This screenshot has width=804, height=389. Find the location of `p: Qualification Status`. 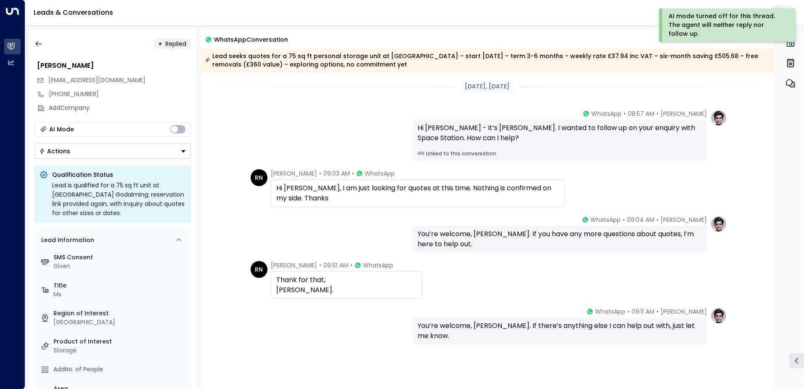

p: Qualification Status is located at coordinates (119, 175).